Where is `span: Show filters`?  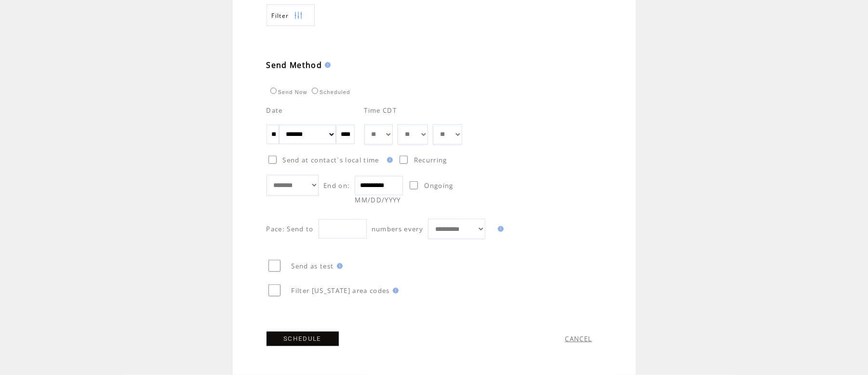
span: Show filters is located at coordinates (280, 16).